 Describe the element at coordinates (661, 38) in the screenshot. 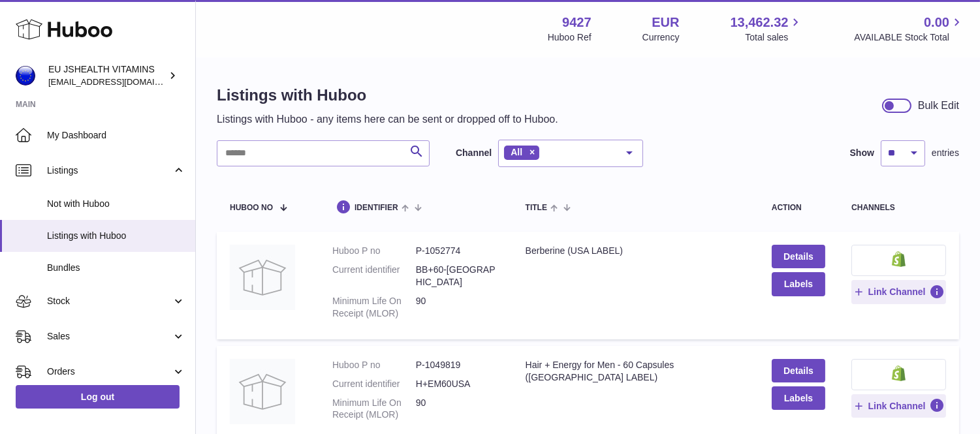

I see `div: Currency` at that location.